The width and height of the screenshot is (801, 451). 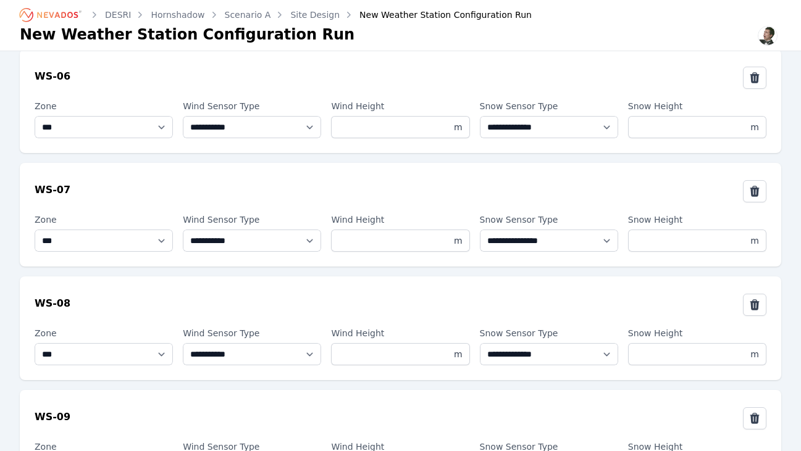 I want to click on img: Alex Kushner, so click(x=767, y=36).